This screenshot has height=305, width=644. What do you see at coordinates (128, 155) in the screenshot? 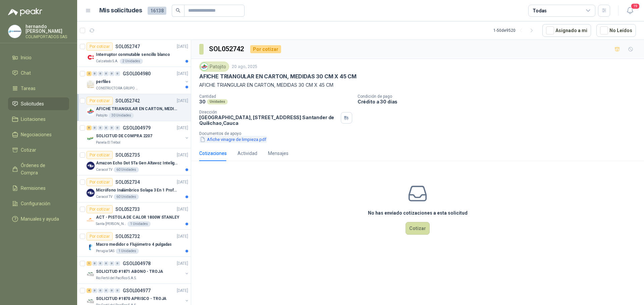
I see `p: SOL052735` at bounding box center [128, 155].